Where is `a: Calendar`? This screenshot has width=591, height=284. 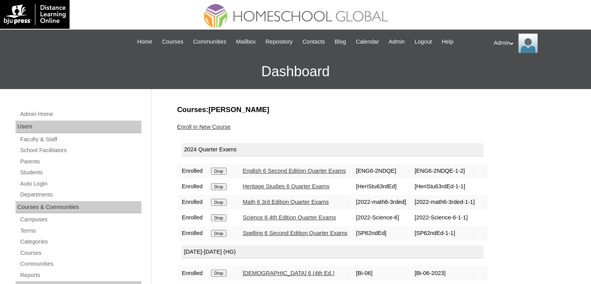 a: Calendar is located at coordinates (367, 42).